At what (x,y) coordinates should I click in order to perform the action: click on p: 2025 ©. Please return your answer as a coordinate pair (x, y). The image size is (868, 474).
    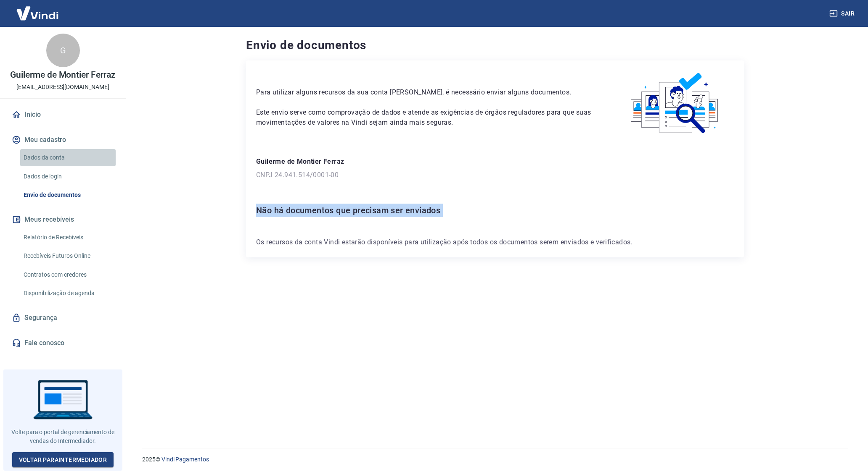
    Looking at the image, I should click on (495, 459).